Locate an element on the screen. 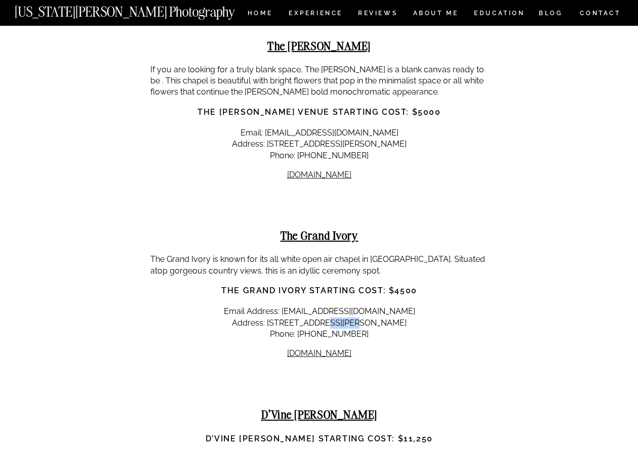 This screenshot has height=450, width=638. strong: The Grand Ivory Starting Cost: $4500 is located at coordinates (319, 291).